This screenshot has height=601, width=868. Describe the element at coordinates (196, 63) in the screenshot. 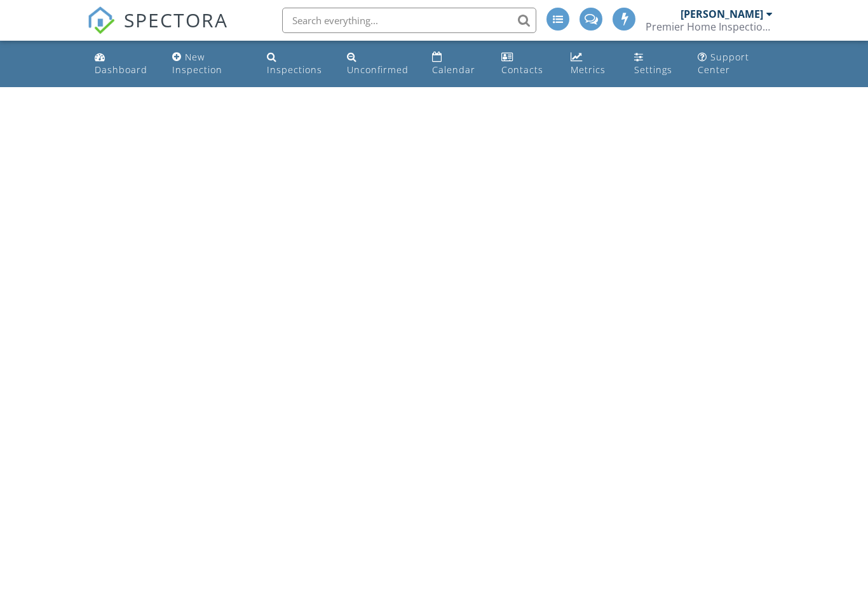

I see `div: New Inspection` at that location.